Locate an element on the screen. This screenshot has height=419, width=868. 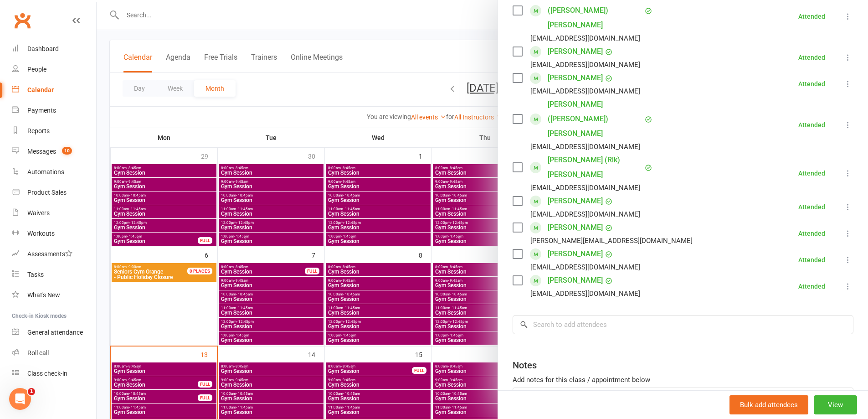
button: View is located at coordinates (835, 405).